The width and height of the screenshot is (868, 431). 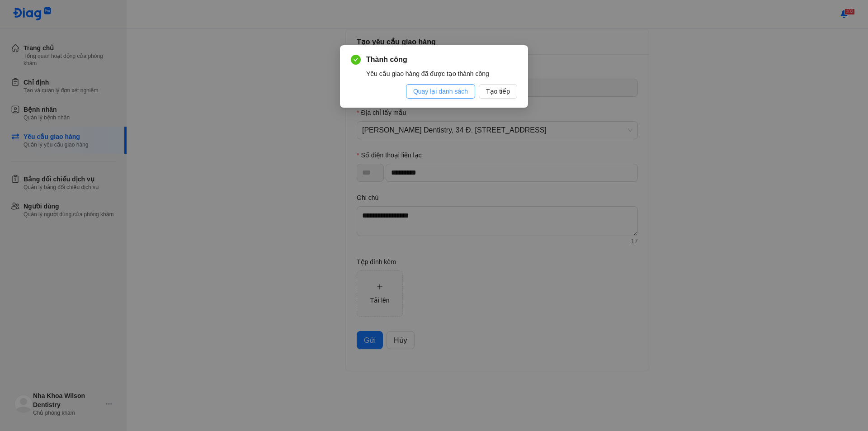 What do you see at coordinates (498, 92) in the screenshot?
I see `span: Tạo tiếp` at bounding box center [498, 92].